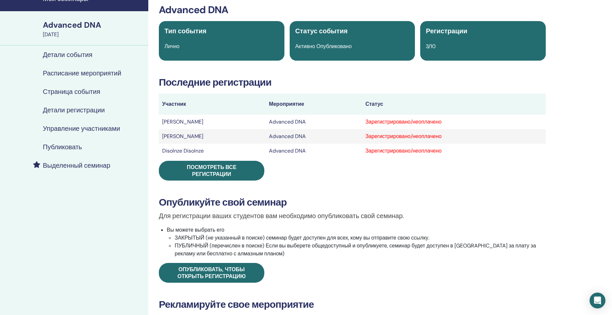  I want to click on th: Участник, so click(212, 104).